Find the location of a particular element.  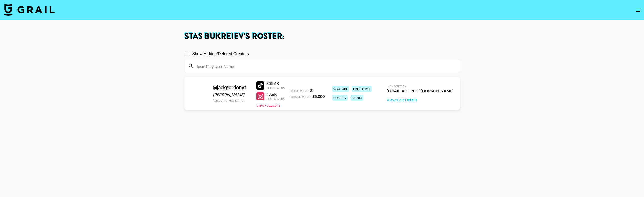

div: Managed By is located at coordinates (420, 86).